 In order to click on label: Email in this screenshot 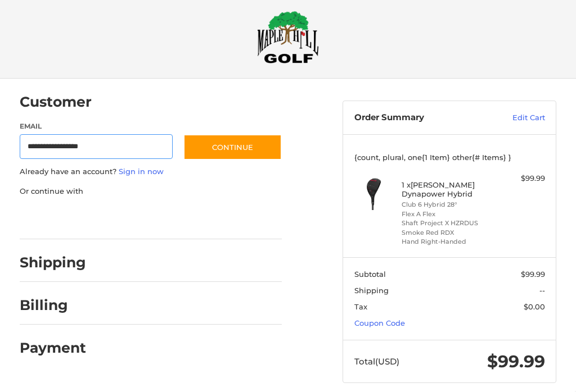, I will do `click(96, 127)`.